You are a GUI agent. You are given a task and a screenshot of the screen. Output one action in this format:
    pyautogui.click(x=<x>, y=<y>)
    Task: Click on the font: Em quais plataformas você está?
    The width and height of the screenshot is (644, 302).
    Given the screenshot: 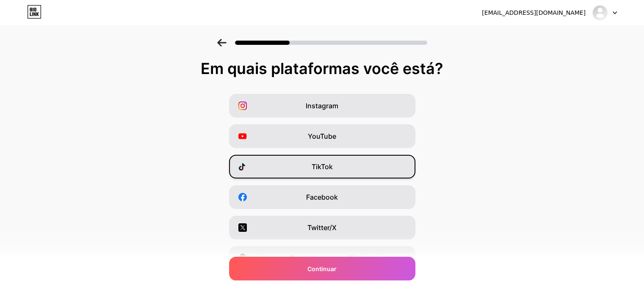 What is the action you would take?
    pyautogui.click(x=322, y=68)
    